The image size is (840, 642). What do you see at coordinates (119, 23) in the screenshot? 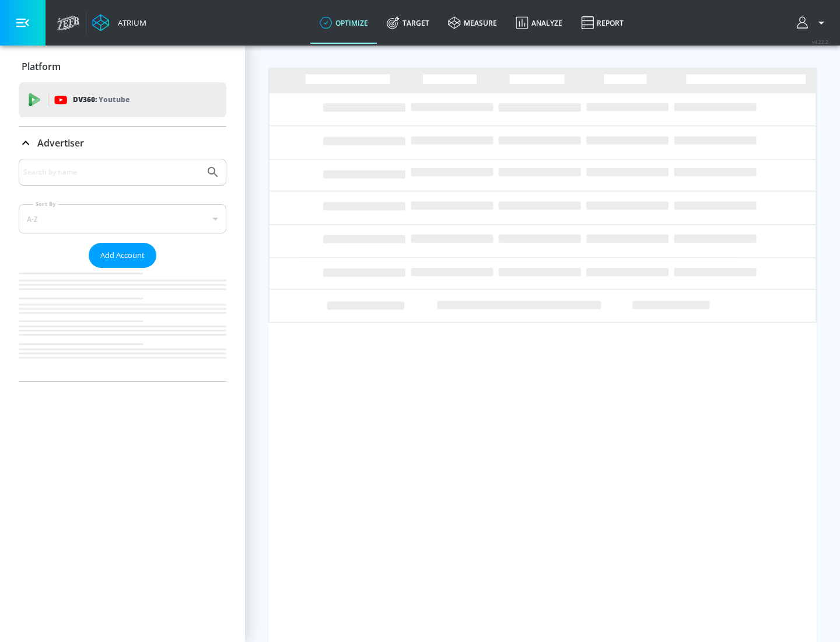
I see `a: Atrium` at bounding box center [119, 23].